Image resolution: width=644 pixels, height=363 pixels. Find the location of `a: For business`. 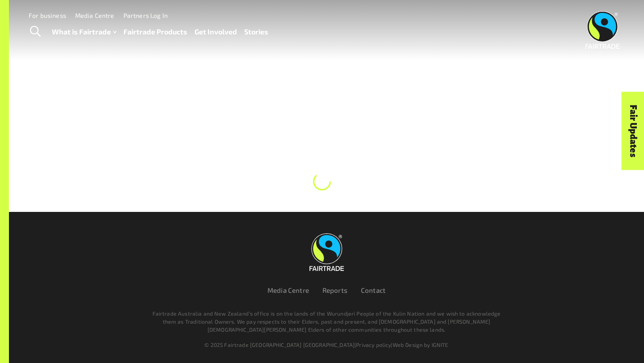

a: For business is located at coordinates (47, 15).